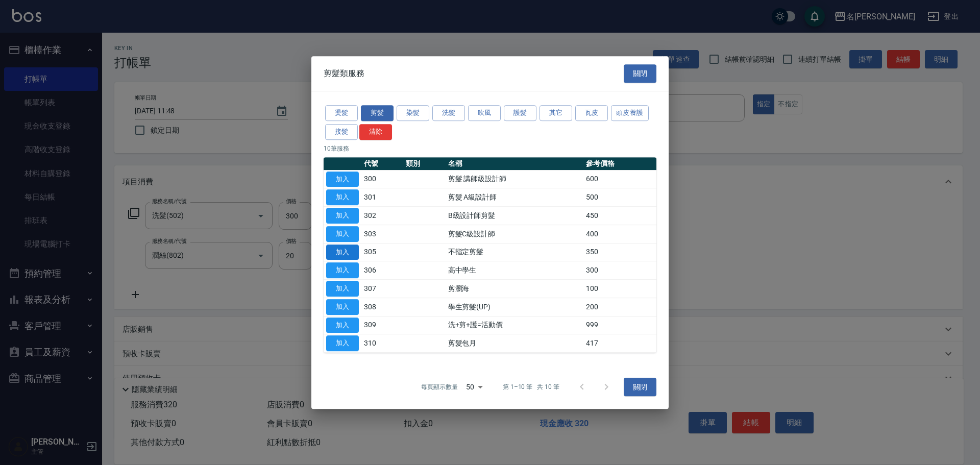  Describe the element at coordinates (515, 252) in the screenshot. I see `td: 不指定剪髮` at that location.